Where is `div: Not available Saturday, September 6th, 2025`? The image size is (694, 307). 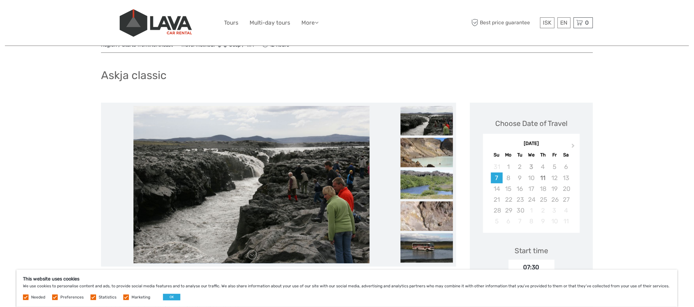
div: Not available Saturday, September 6th, 2025 is located at coordinates (566, 167).